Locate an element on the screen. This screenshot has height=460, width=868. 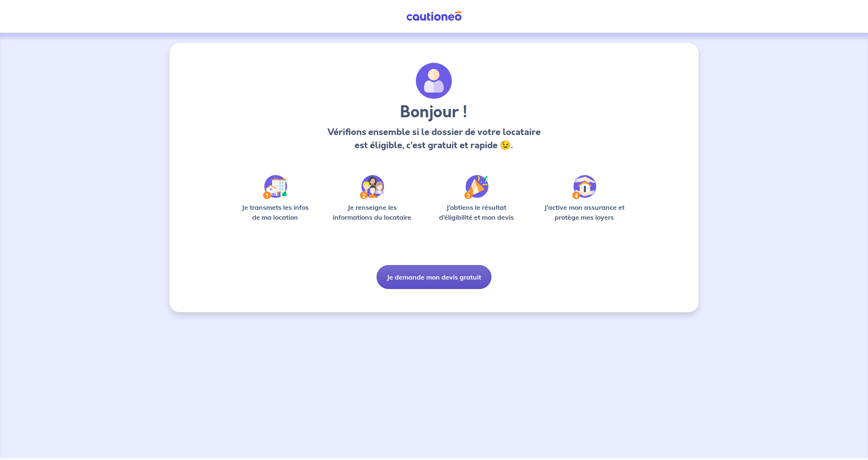
img: /static/90a569abe86eec82015bcaae536bd8e6/Step-1.svg is located at coordinates (275, 187).